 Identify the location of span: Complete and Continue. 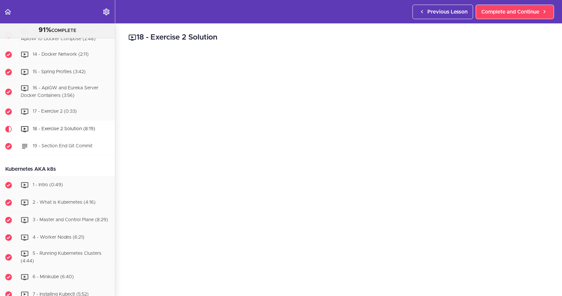
(510, 12).